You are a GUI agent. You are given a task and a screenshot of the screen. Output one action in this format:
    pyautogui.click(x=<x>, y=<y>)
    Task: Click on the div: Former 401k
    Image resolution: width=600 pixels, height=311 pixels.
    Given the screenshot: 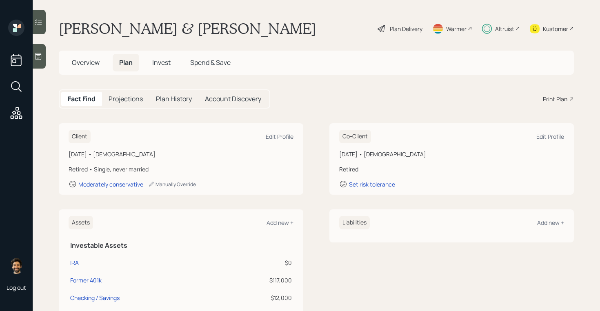 What is the action you would take?
    pyautogui.click(x=86, y=280)
    